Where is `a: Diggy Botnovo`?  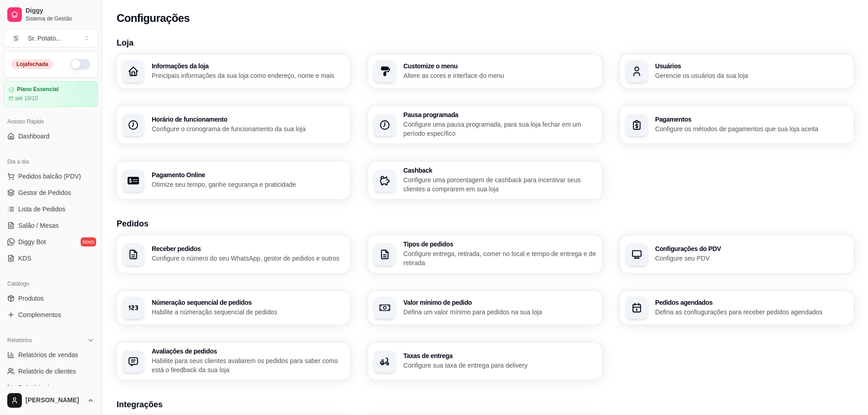
a: Diggy Botnovo is located at coordinates (50, 242).